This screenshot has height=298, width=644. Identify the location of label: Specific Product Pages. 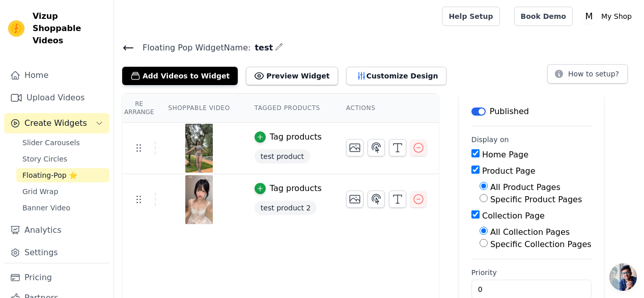
(536, 199).